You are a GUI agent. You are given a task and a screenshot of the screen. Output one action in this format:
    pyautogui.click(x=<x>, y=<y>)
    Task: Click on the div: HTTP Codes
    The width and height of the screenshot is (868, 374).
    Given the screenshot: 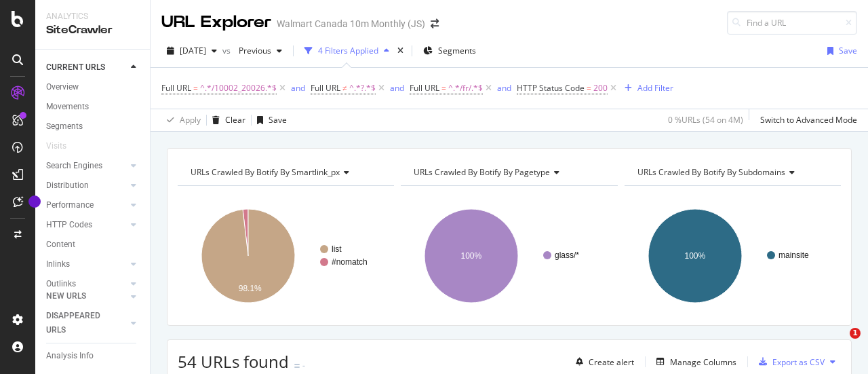 What is the action you would take?
    pyautogui.click(x=69, y=224)
    